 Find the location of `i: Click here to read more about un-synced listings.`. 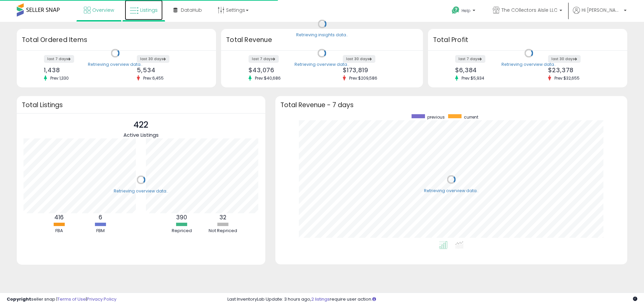

i: Click here to read more about un-synced listings. is located at coordinates (374, 299).